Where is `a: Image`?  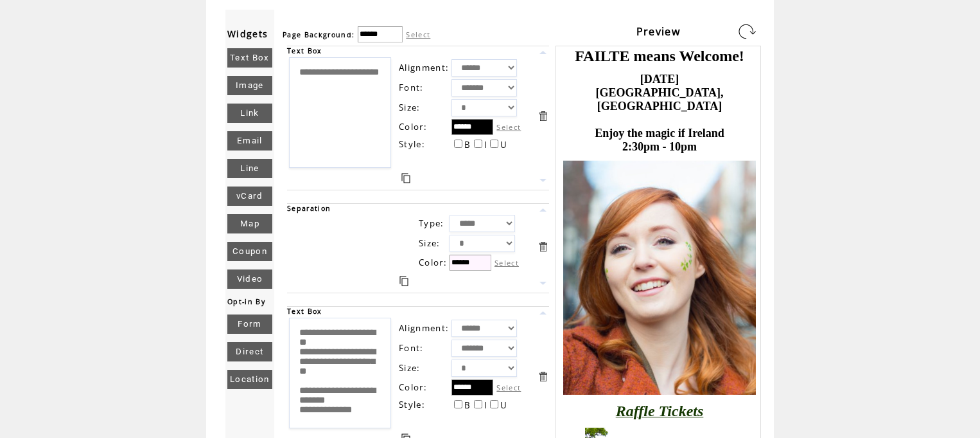
a: Image is located at coordinates (250, 85).